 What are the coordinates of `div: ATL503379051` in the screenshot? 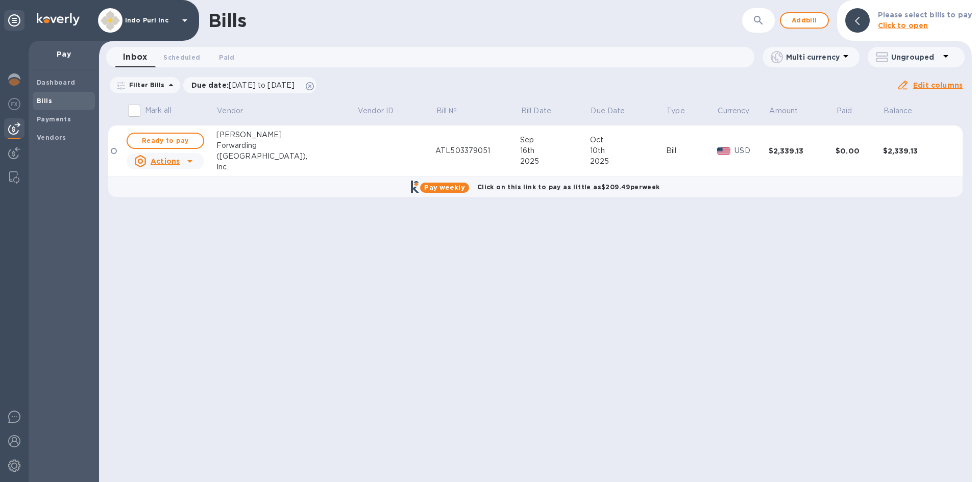 It's located at (478, 151).